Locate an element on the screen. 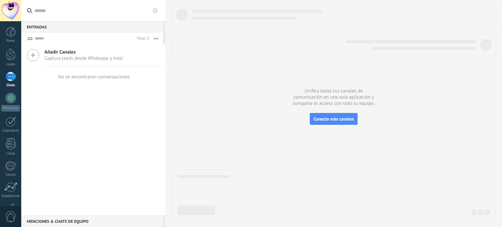 Image resolution: width=502 pixels, height=227 pixels. div: Total: 0 is located at coordinates (141, 39).